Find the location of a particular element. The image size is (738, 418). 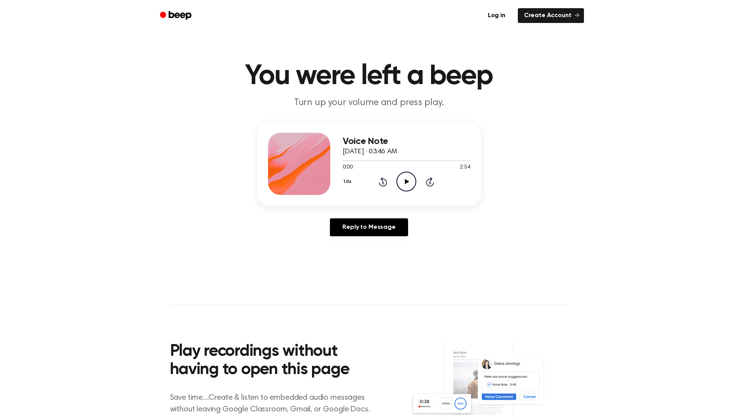

span: 2:54 is located at coordinates (465, 167).